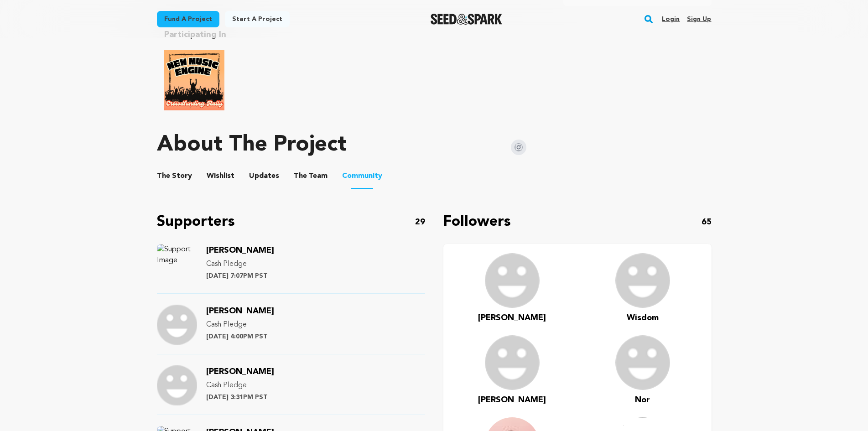 The image size is (868, 431). What do you see at coordinates (220, 176) in the screenshot?
I see `span: Wishlist` at bounding box center [220, 176].